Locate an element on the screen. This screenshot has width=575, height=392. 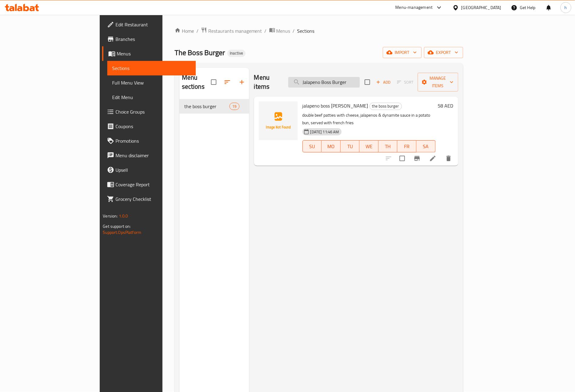
a: Promotions is located at coordinates (149, 141).